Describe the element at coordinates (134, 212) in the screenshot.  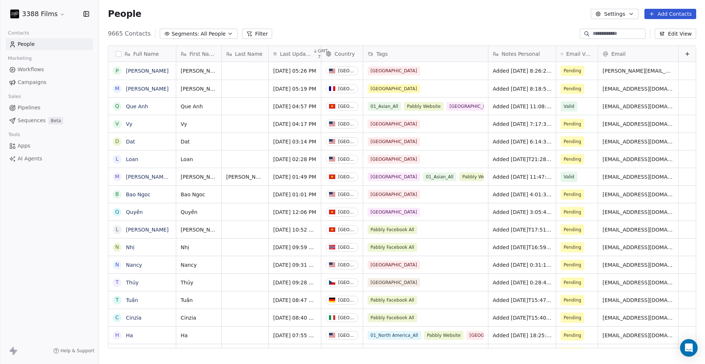
I see `a: Quyền` at that location.